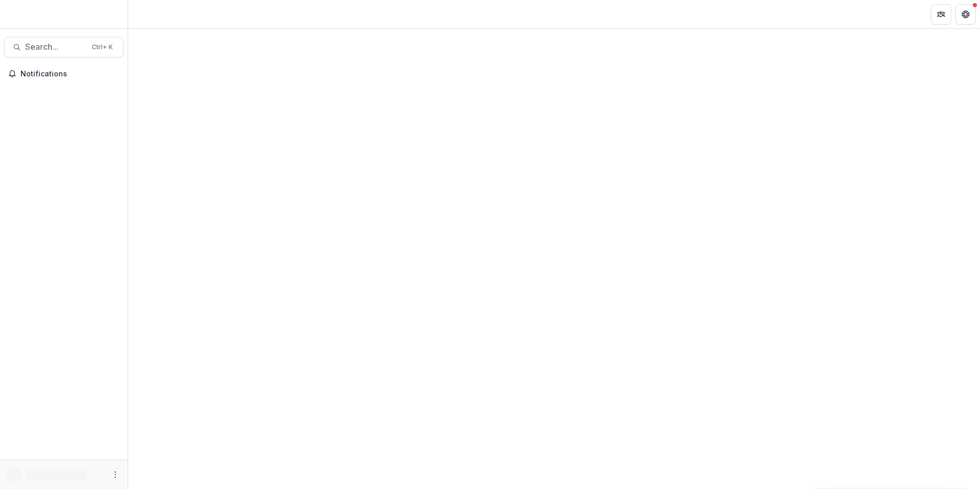  What do you see at coordinates (64, 47) in the screenshot?
I see `button: Search...` at bounding box center [64, 47].